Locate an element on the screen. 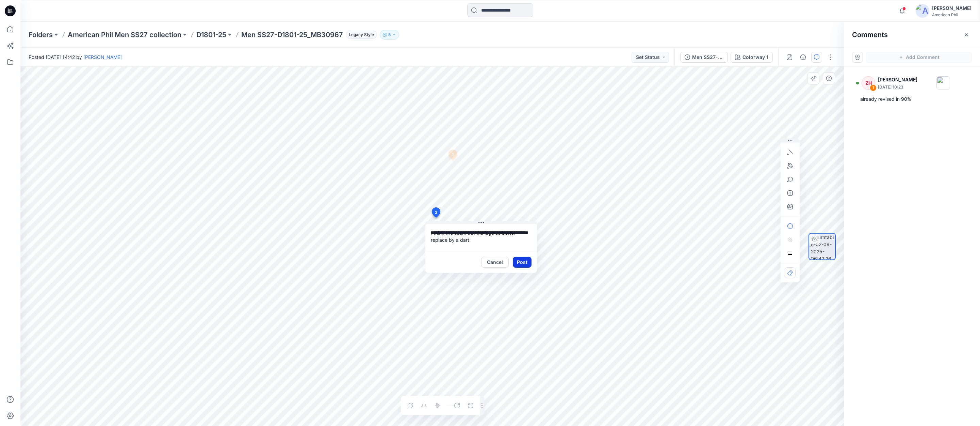 The image size is (980, 426). a: Folders is located at coordinates (40, 35).